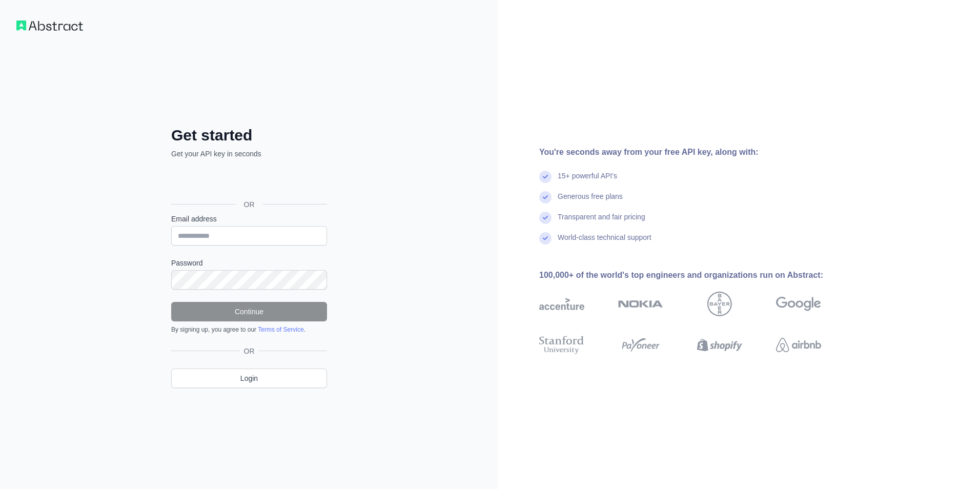 This screenshot has width=980, height=489. I want to click on img: google, so click(799, 304).